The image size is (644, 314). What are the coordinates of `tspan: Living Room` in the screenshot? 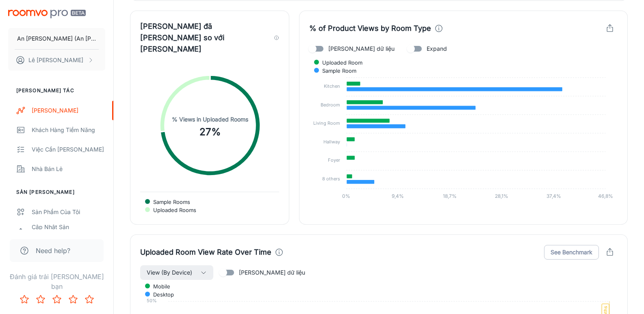 It's located at (327, 123).